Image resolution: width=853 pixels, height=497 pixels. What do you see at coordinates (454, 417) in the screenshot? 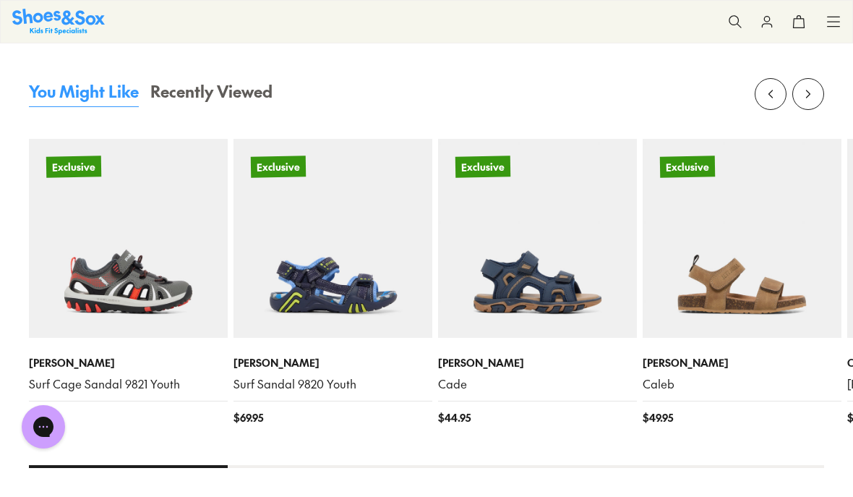
I see `span: $ 44.95` at bounding box center [454, 417].